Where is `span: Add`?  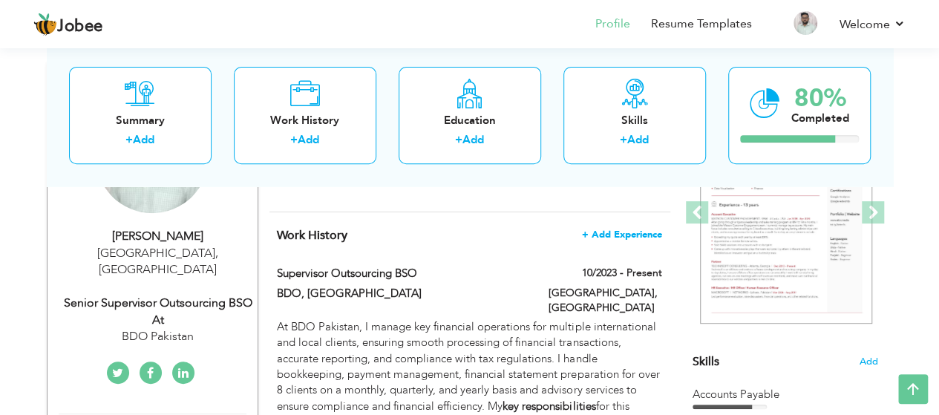 span: Add is located at coordinates (869, 362).